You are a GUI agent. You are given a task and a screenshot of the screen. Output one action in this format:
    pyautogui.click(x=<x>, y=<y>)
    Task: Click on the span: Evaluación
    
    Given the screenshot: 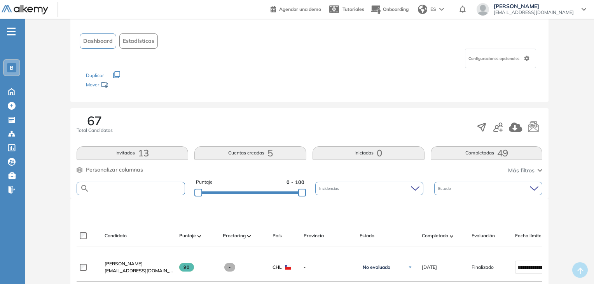 What is the action you would take?
    pyautogui.click(x=483, y=236)
    